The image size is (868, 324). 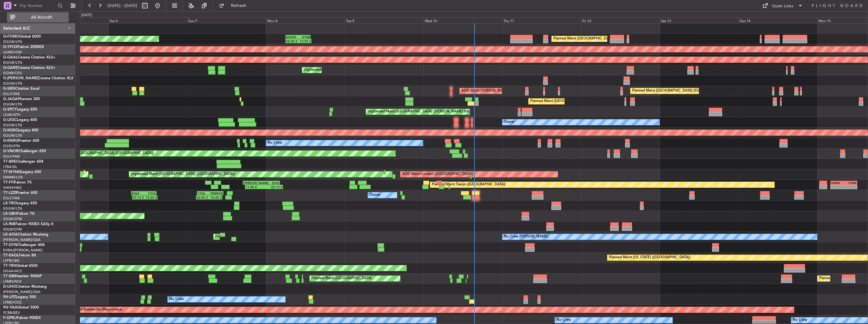 What do you see at coordinates (12, 219) in the screenshot?
I see `a: EDLW/DTM` at bounding box center [12, 219].